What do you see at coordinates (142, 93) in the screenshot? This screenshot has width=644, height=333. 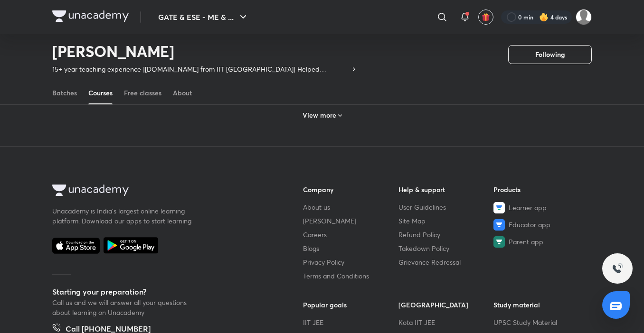 I see `div: Free classes` at bounding box center [142, 93].